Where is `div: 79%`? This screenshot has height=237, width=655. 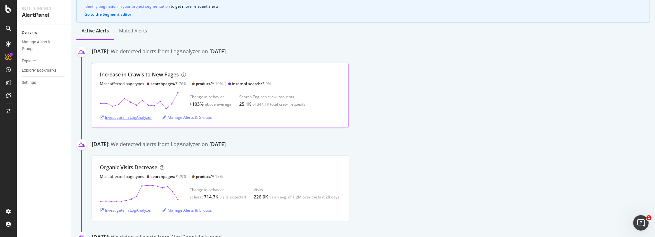
div: 79% is located at coordinates (169, 176).